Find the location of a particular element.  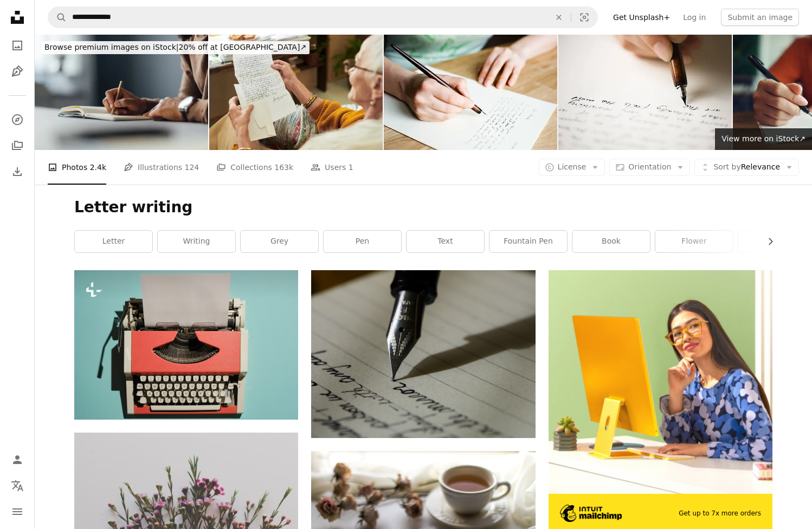

a: Log in is located at coordinates (694, 17).